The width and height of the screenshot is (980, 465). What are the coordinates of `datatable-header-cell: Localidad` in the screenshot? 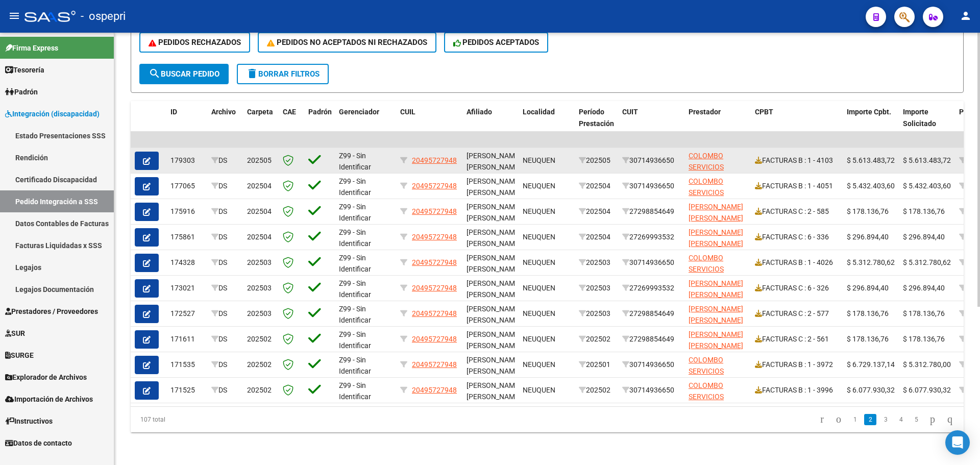 It's located at (546, 123).